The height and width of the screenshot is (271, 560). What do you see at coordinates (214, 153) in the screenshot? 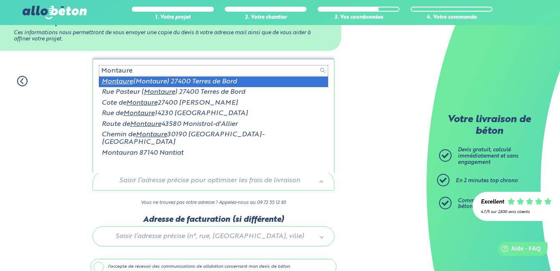
I see `div: Montauran 87140 Nantiat` at bounding box center [214, 153].